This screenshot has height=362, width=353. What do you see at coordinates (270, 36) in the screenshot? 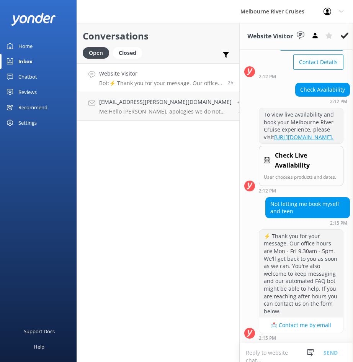
I see `h3: Website Visitor` at bounding box center [270, 36].